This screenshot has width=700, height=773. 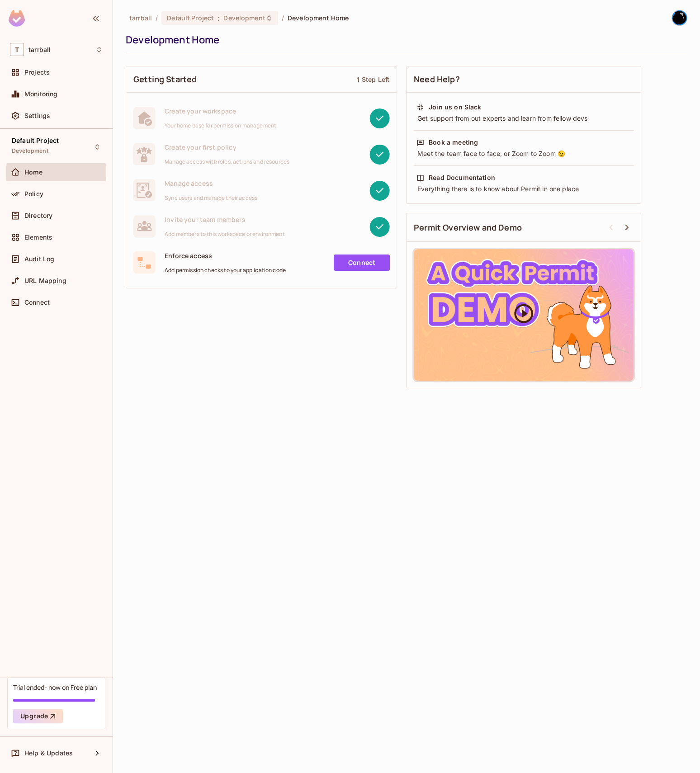 What do you see at coordinates (211, 183) in the screenshot?
I see `span: Manage access` at bounding box center [211, 183].